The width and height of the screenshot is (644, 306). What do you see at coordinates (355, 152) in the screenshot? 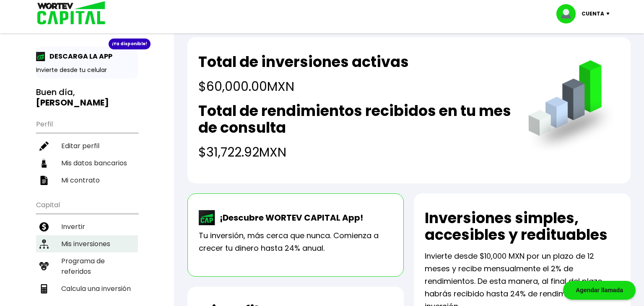
I see `h4: $31,722.92 MXN` at bounding box center [355, 152].